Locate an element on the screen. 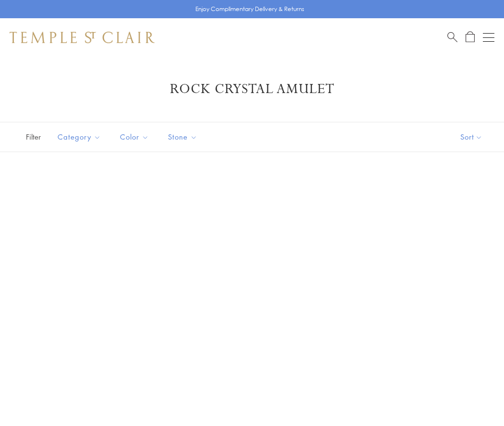 The height and width of the screenshot is (426, 504). h1: Rock Crystal Amulet is located at coordinates (252, 89).